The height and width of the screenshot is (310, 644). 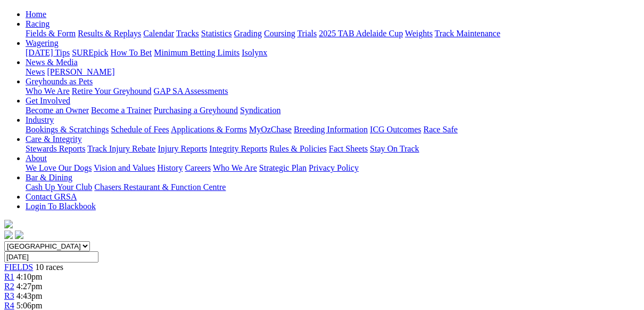 What do you see at coordinates (124, 167) in the screenshot?
I see `a: Vision and Values` at bounding box center [124, 167].